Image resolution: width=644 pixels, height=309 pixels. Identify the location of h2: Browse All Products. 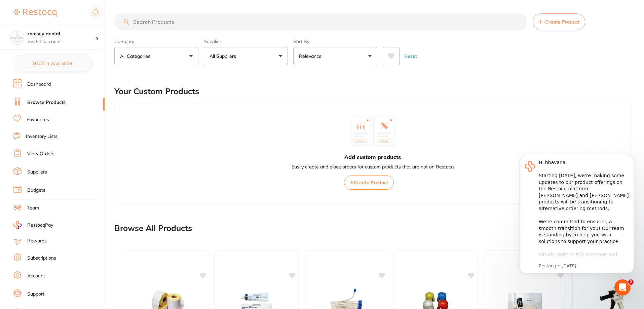
(153, 228).